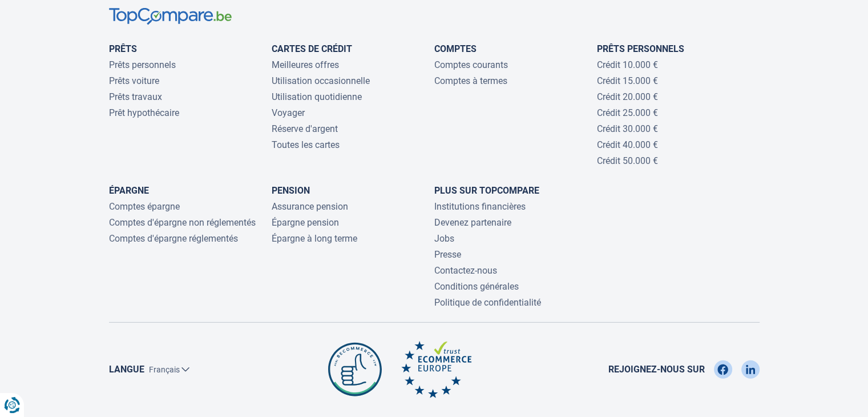 This screenshot has height=417, width=868. Describe the element at coordinates (470, 80) in the screenshot. I see `a: Comptes à termes` at that location.